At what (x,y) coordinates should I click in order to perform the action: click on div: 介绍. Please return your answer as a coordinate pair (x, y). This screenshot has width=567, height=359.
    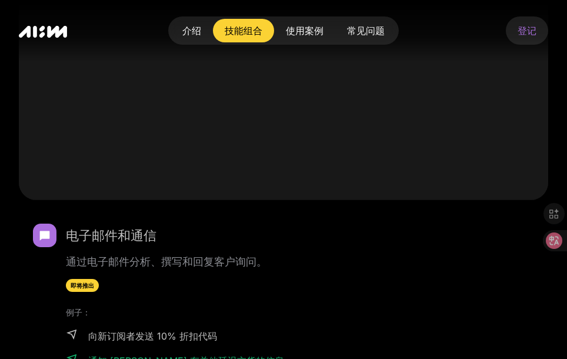
    Looking at the image, I should click on (192, 31).